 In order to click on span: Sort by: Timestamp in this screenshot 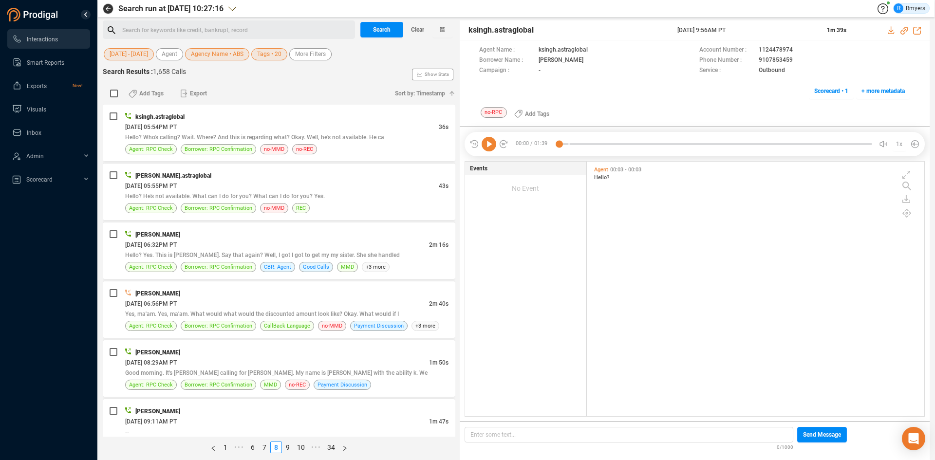, I will do `click(420, 94)`.